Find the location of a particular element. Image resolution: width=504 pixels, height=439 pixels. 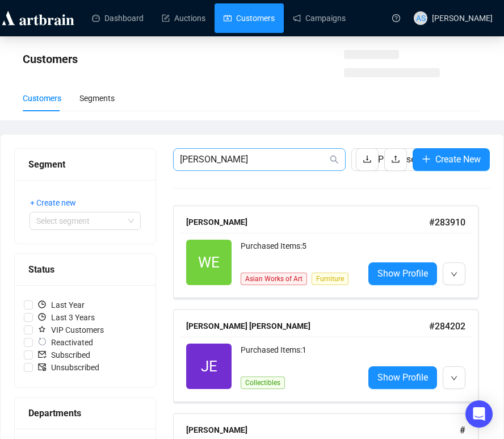

span: upload is located at coordinates (395, 159).